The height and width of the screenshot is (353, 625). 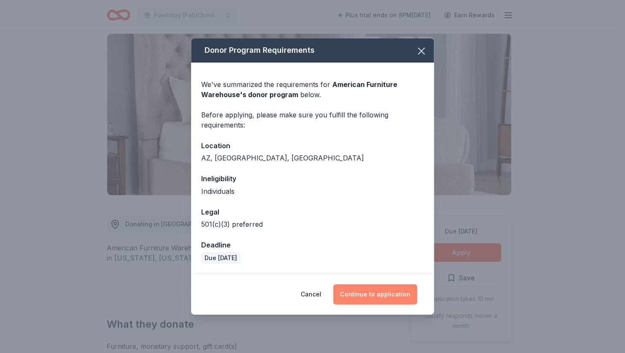 I want to click on div: Ineligibility, so click(x=313, y=178).